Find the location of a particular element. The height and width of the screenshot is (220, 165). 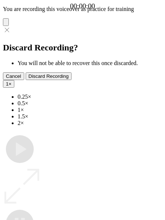

li: You will not be able to recover this once discarded. is located at coordinates (90, 63).